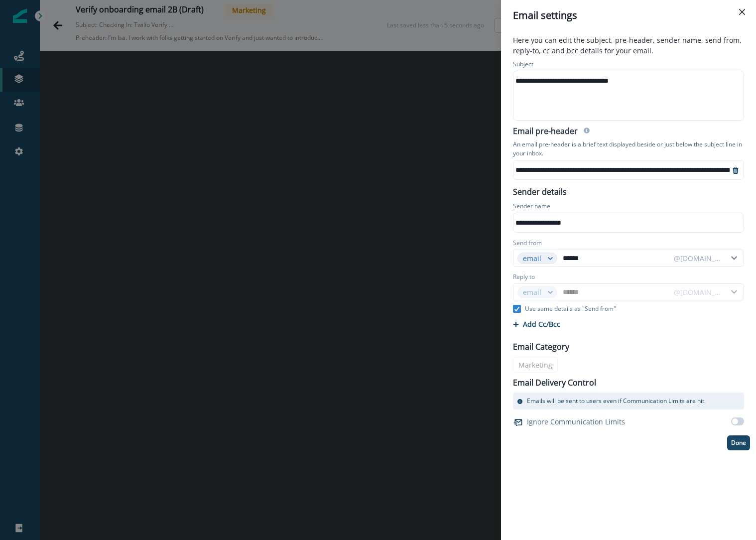  I want to click on svg: remove-preheader, so click(736, 170).